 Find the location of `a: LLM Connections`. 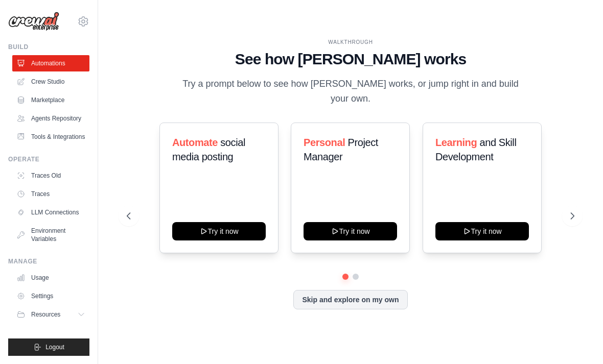

a: LLM Connections is located at coordinates (50, 213).